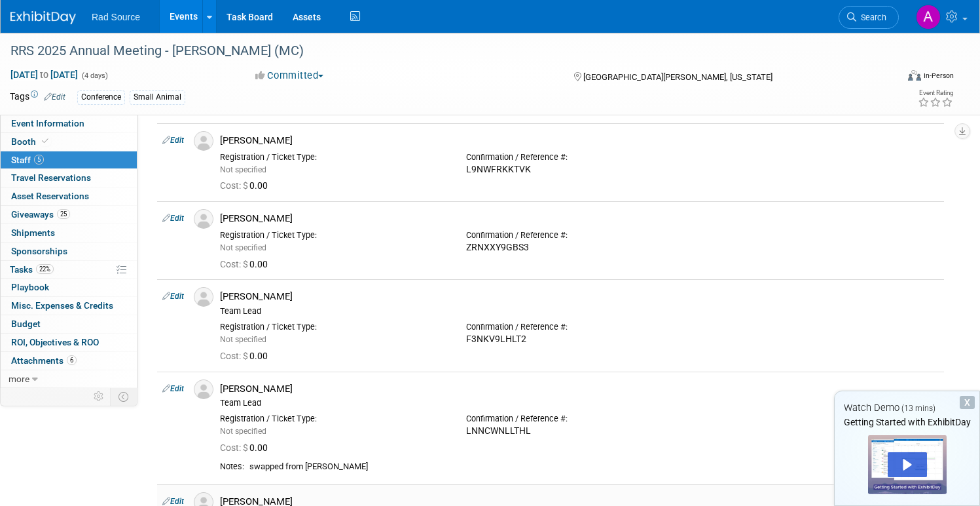  Describe the element at coordinates (68, 196) in the screenshot. I see `a: Asset Reservations` at that location.